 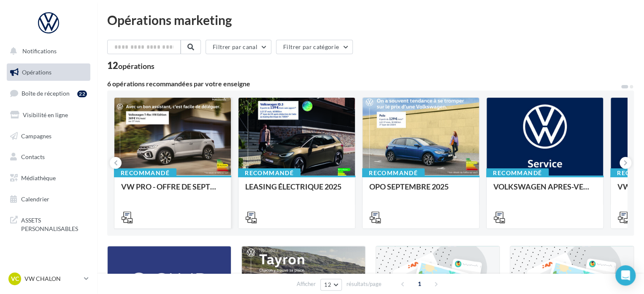 What do you see at coordinates (306, 283) in the screenshot?
I see `span: Afficher` at bounding box center [306, 283].